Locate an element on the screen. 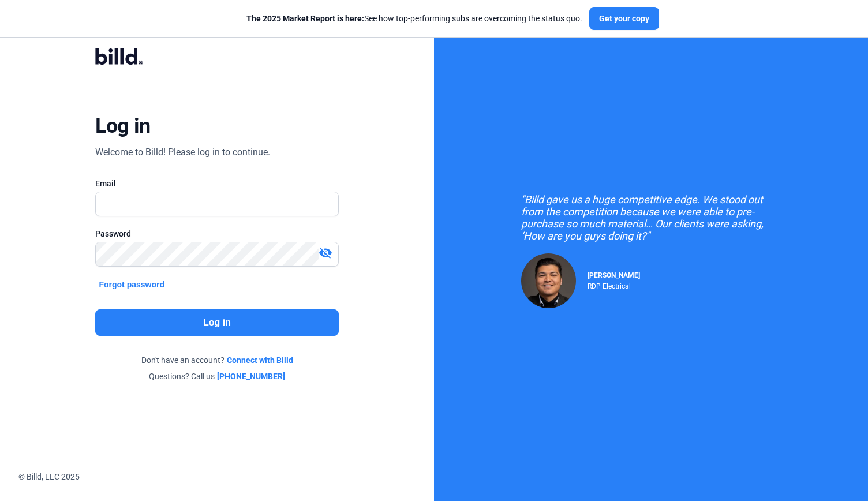  div: Don't have an account? is located at coordinates (217, 360).